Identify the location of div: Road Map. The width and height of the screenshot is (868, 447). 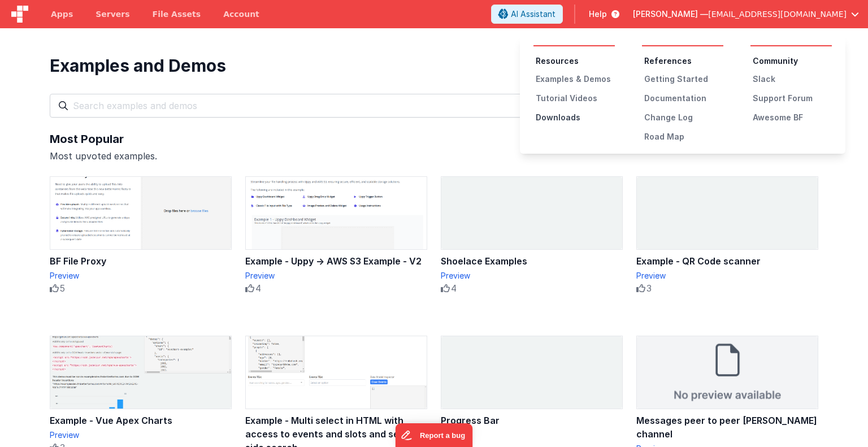
(684, 137).